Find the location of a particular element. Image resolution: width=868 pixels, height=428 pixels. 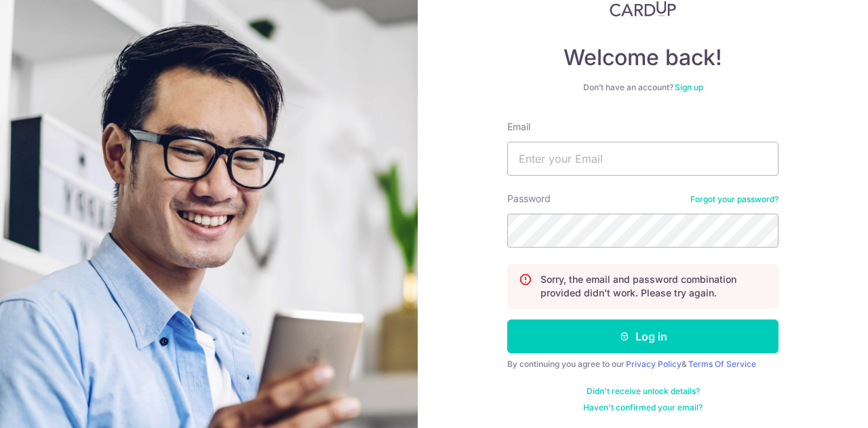

a: Forgot your password? is located at coordinates (734, 200).